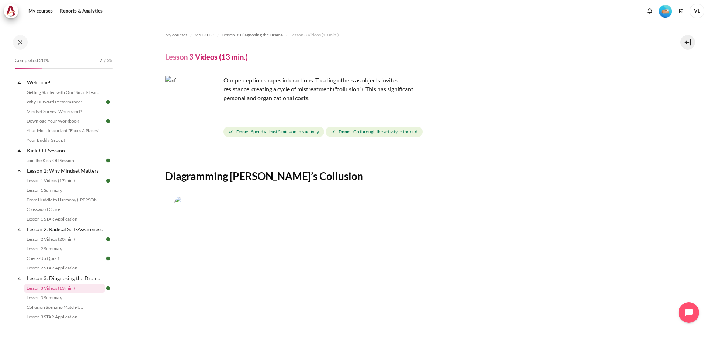 This screenshot has height=342, width=708. I want to click on a: Welcome!, so click(65, 82).